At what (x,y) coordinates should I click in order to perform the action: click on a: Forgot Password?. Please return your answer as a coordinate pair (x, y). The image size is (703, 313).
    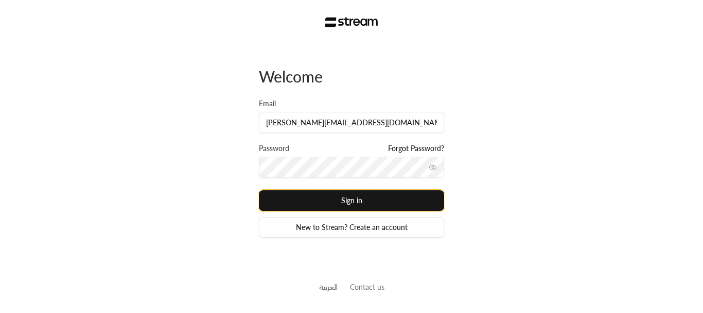
    Looking at the image, I should click on (416, 148).